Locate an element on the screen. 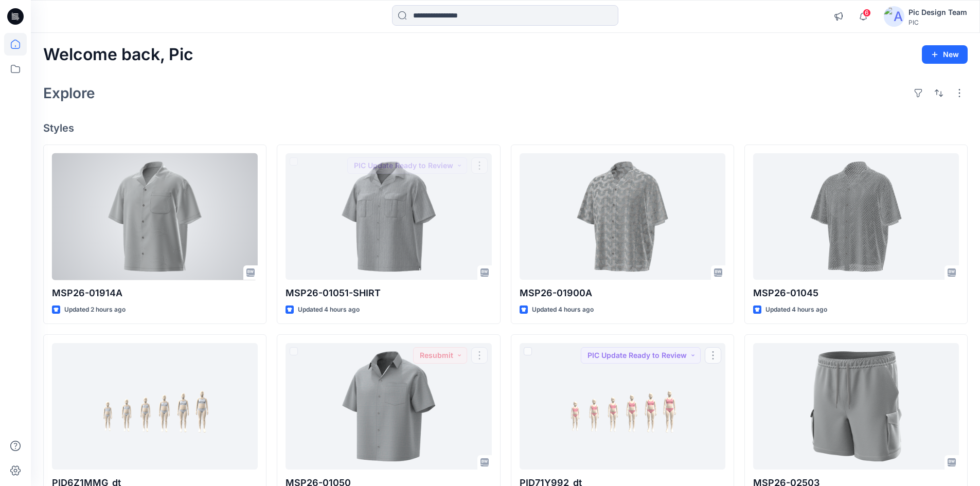  a: PID6Z1MMG_dt is located at coordinates (155, 406).